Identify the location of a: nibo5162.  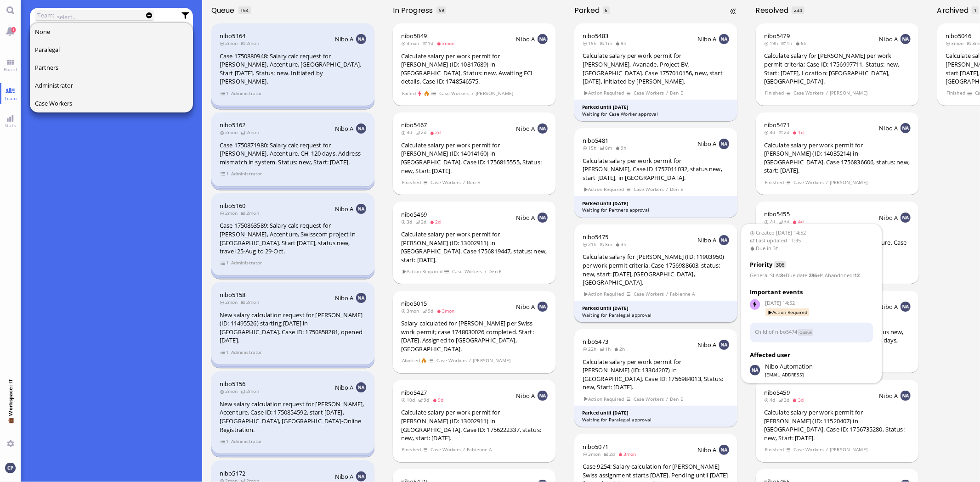
(232, 125).